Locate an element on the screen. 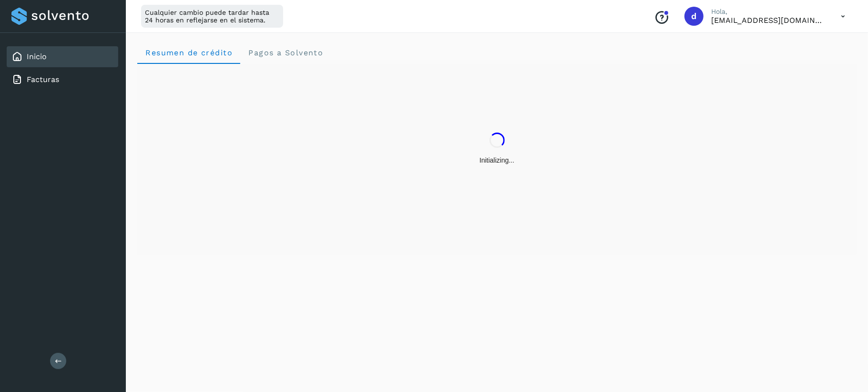 The image size is (868, 392). p: Hola, is located at coordinates (769, 11).